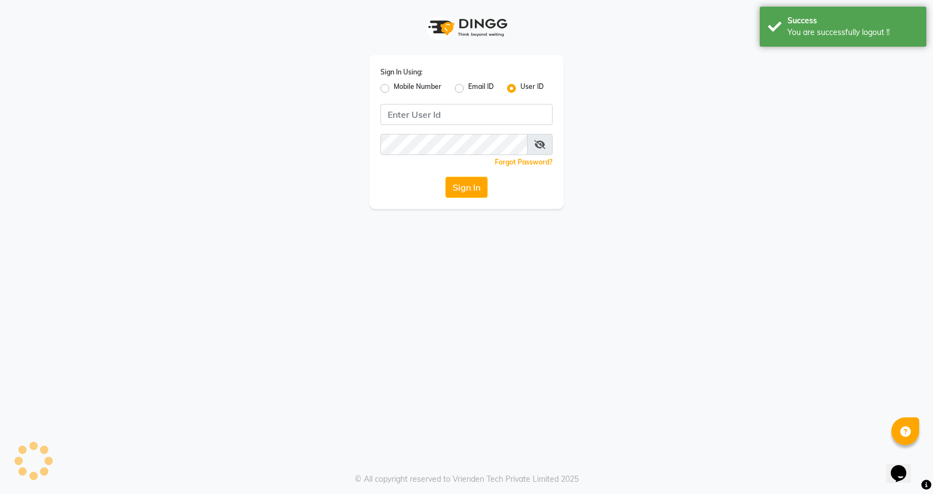 Image resolution: width=933 pixels, height=494 pixels. Describe the element at coordinates (401, 72) in the screenshot. I see `label: Sign In Using:` at that location.